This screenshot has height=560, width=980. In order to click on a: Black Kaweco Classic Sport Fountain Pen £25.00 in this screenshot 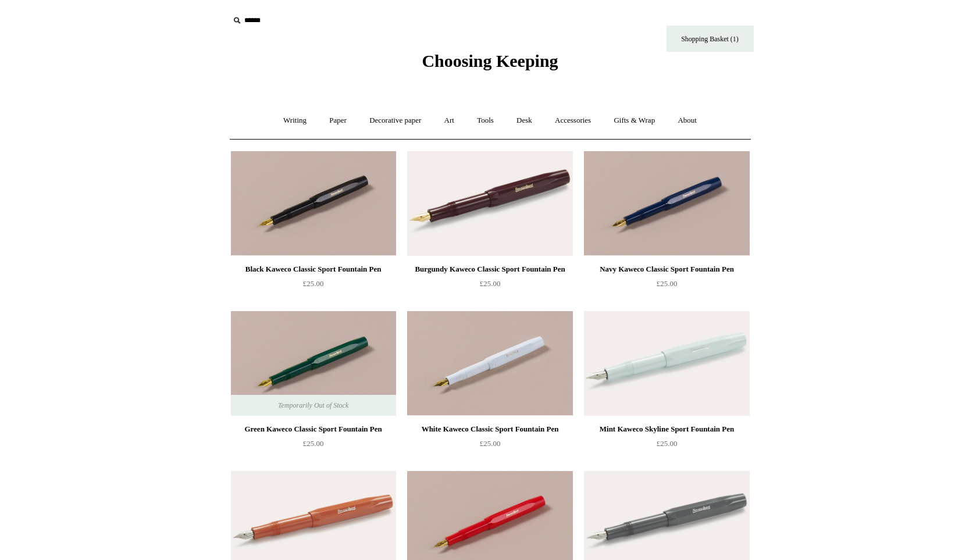, I will do `click(314, 286)`.